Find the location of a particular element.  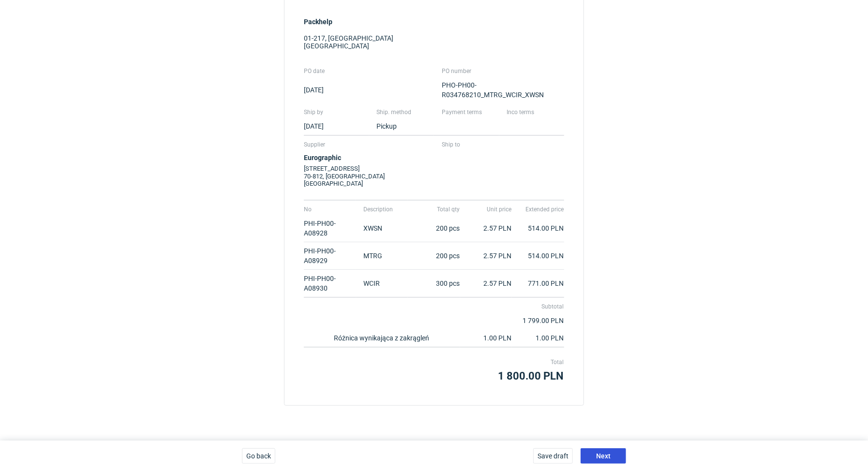

td: PHI-PH00-A08930 is located at coordinates (330, 283).